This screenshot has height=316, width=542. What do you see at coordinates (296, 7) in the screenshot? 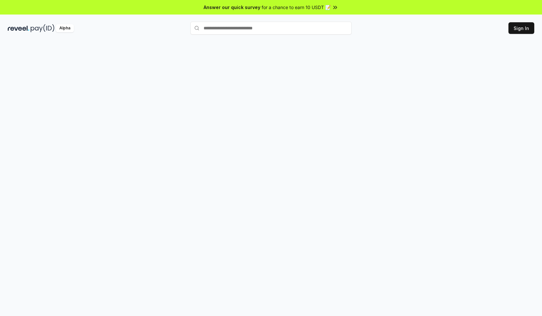
I see `span: for a chance to earn 10 USDT 📝` at bounding box center [296, 7].